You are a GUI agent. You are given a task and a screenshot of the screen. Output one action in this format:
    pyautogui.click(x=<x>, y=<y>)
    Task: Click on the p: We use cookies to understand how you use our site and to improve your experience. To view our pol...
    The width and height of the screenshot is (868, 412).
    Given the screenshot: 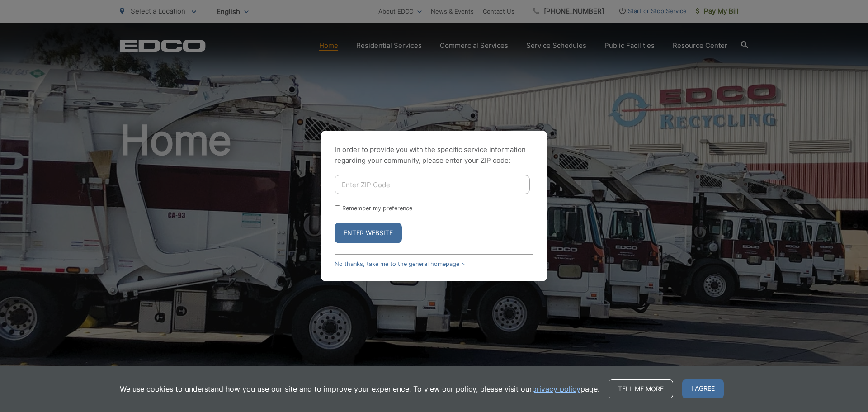 What is the action you would take?
    pyautogui.click(x=360, y=389)
    